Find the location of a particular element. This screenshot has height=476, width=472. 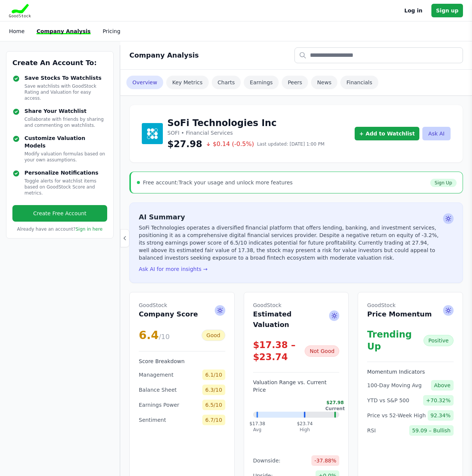

p: Collaborate with friends by sharing and commenting on watchlists. is located at coordinates (66, 122).